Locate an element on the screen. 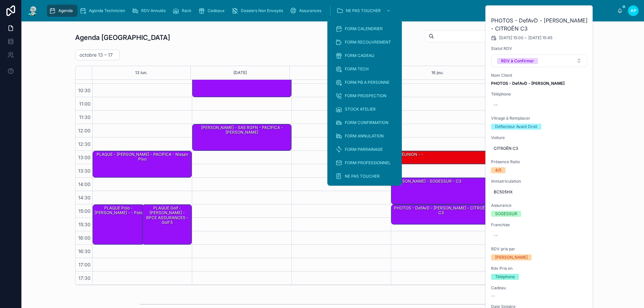 The image size is (644, 308). a: FORM RECOUVREMENT is located at coordinates (365, 42).